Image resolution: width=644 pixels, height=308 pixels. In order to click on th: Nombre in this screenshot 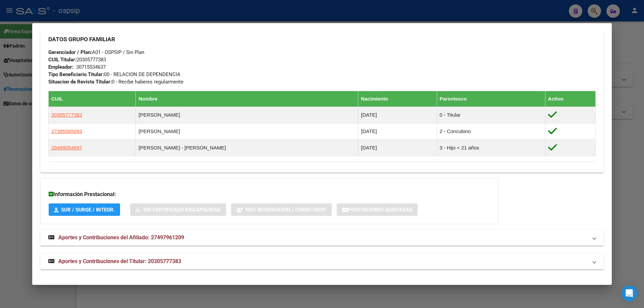, I will do `click(247, 99)`.